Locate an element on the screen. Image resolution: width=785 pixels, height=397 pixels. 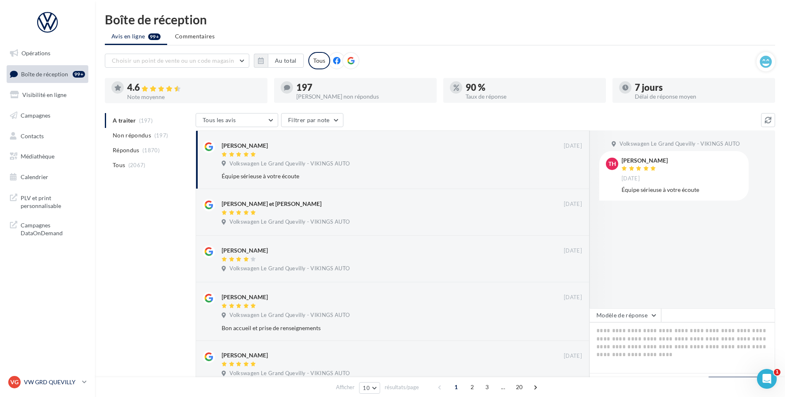
a: VG VW GRD QUEVILLY is located at coordinates (47, 382).